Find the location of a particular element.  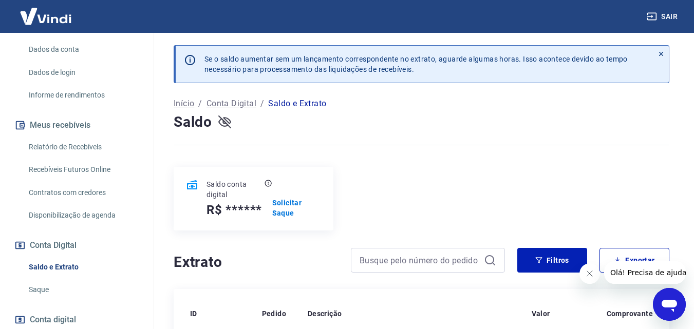

a: Conta Digital is located at coordinates (231, 104).